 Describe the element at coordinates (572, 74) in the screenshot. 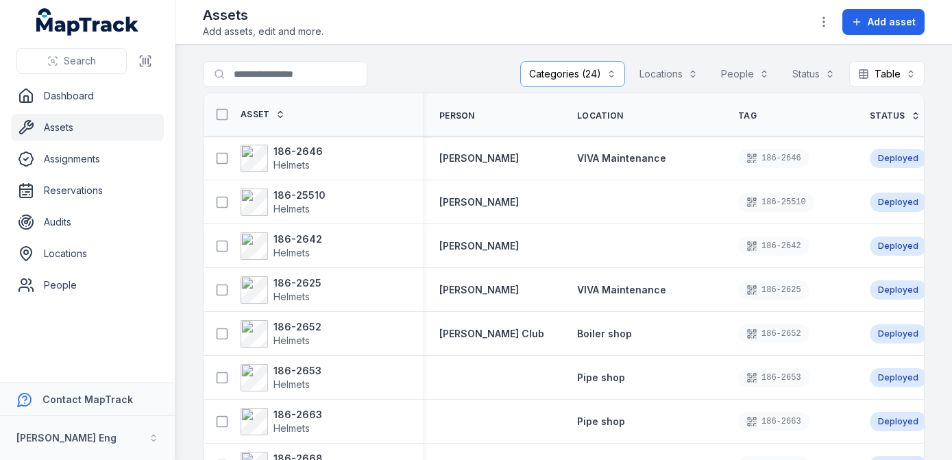

I see `button: Categories (24)` at that location.